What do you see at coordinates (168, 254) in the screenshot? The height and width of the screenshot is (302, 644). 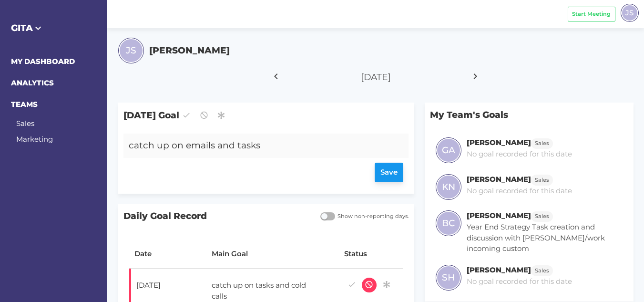 I see `div: Date` at bounding box center [168, 254].